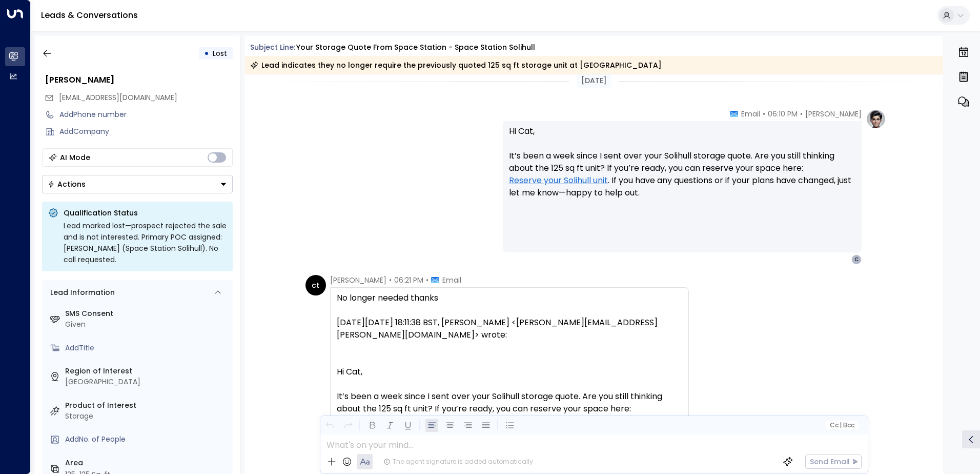 This screenshot has width=980, height=474. What do you see at coordinates (458, 462) in the screenshot?
I see `div: The agent signature is added automatically` at bounding box center [458, 462].